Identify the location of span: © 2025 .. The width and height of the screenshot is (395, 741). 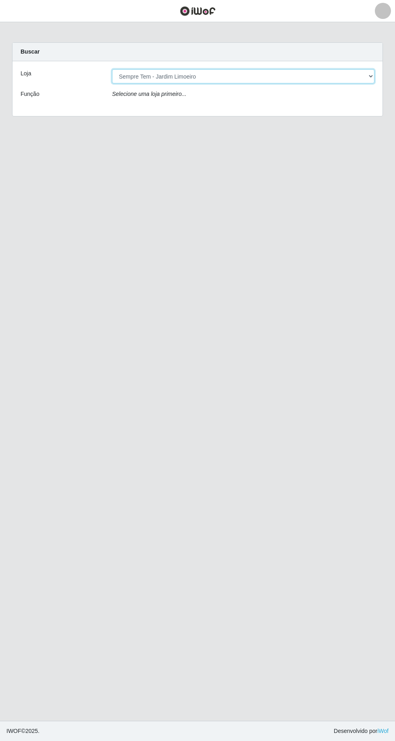
(23, 731).